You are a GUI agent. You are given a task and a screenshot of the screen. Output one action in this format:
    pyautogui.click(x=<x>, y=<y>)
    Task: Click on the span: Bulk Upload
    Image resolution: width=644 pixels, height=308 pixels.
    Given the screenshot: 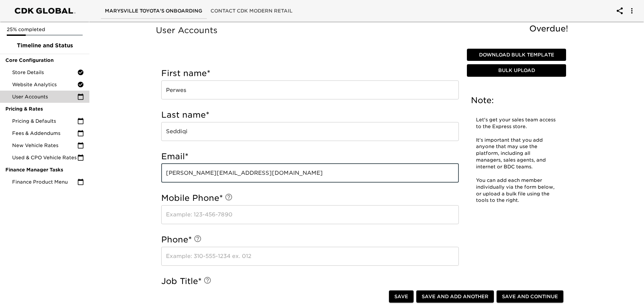 What is the action you would take?
    pyautogui.click(x=517, y=70)
    